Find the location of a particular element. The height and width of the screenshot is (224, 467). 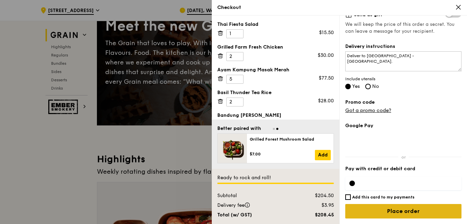

div: $28.00 is located at coordinates (326, 101).